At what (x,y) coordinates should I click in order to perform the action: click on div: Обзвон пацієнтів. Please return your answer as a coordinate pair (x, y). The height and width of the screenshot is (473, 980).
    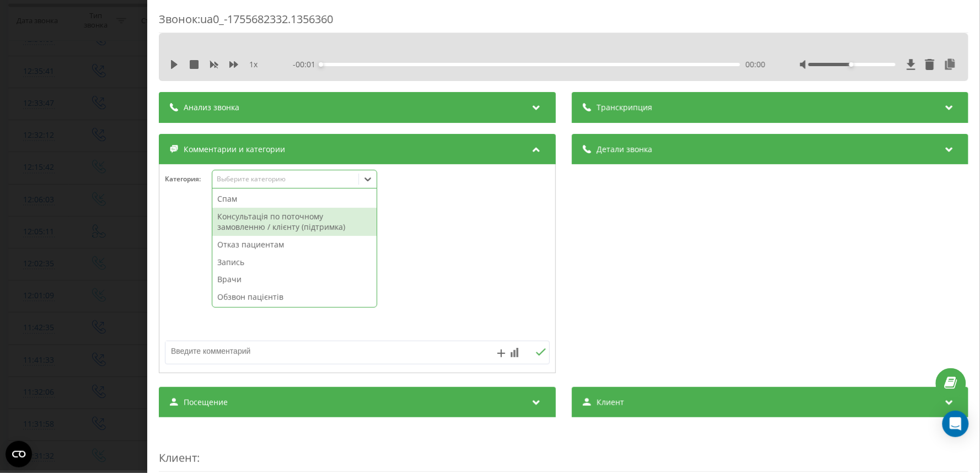
    Looking at the image, I should click on (294, 297).